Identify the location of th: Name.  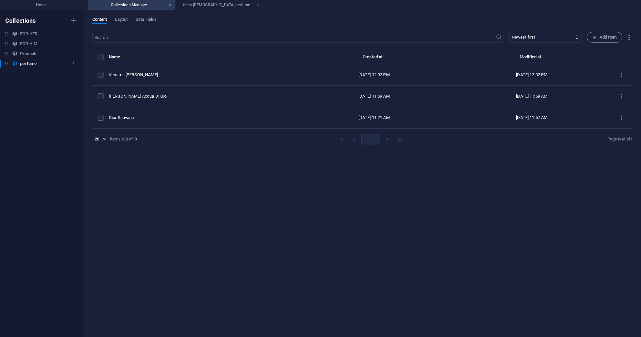
(202, 59).